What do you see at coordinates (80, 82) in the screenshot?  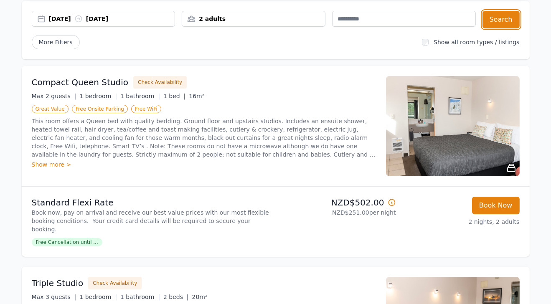 I see `h3: Compact Queen Studio` at bounding box center [80, 82].